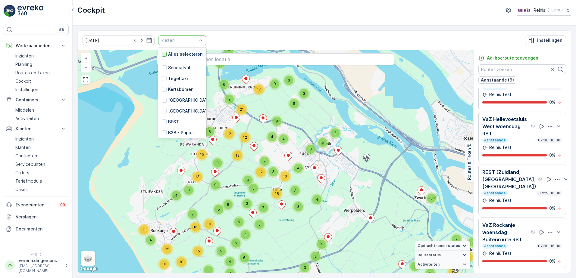 The image size is (576, 278). Describe the element at coordinates (442, 255) in the screenshot. I see `summary: Routestatus` at that location.